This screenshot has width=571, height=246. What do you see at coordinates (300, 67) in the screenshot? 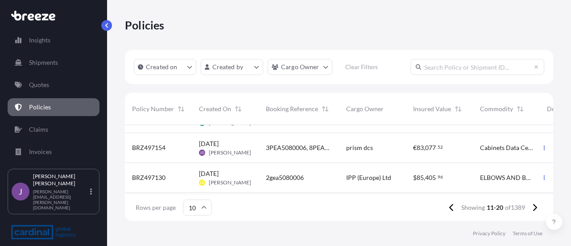
I see `button: cargoOwner Filter options` at bounding box center [300, 67].